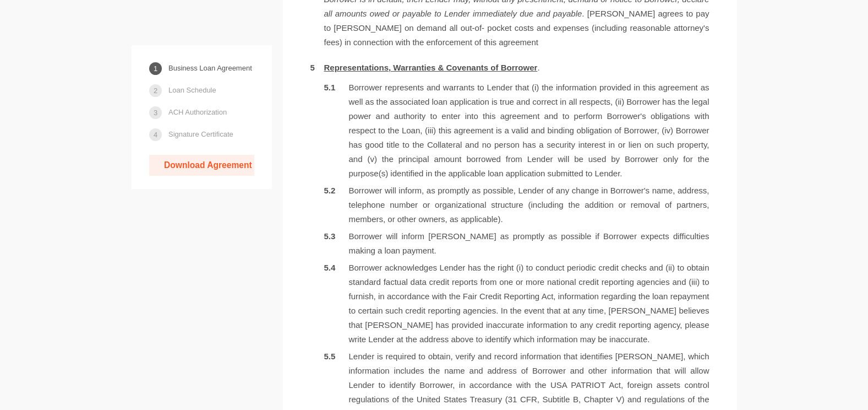 This screenshot has height=410, width=868. I want to click on li: Borrower acknowledges Lender has the right (i) to conduct periodic credit checks and (ii) to obta..., so click(517, 303).